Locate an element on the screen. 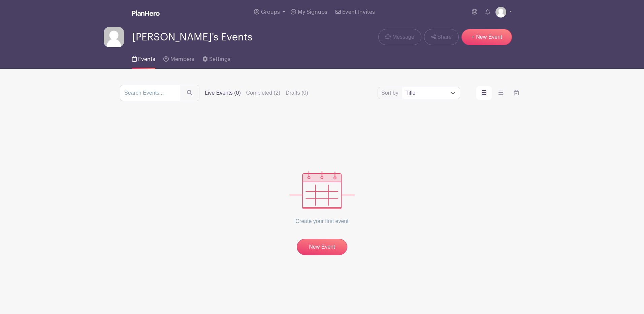 This screenshot has height=314, width=644. div: filters is located at coordinates (259, 93).